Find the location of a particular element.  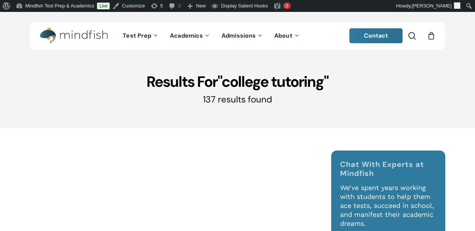

header: Main Menu is located at coordinates (238, 36).